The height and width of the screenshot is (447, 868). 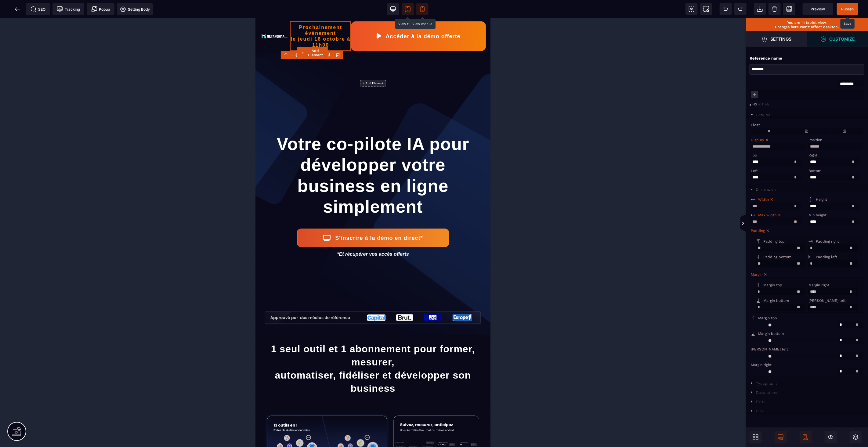 What do you see at coordinates (830, 437) in the screenshot?
I see `span: Cmd Hidden Block` at bounding box center [830, 437].